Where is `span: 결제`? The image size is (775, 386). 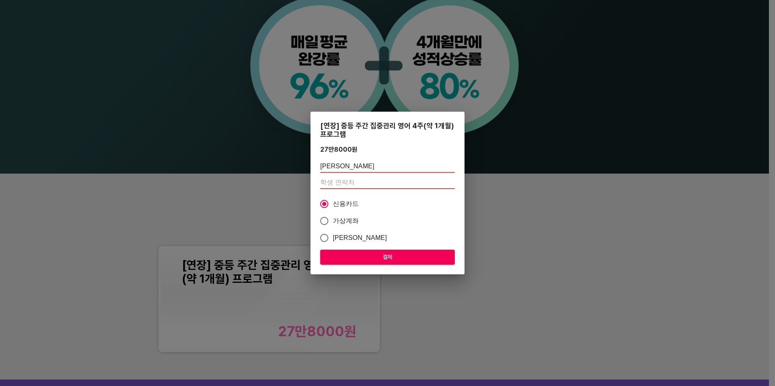 span: 결제 is located at coordinates (387, 257).